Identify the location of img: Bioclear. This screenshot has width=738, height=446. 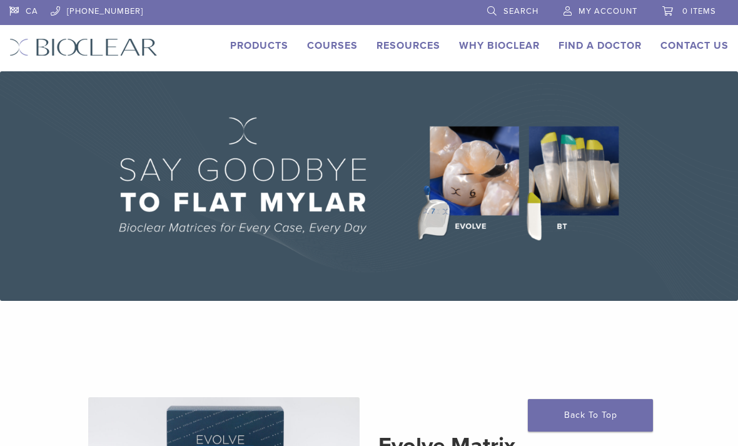
(83, 47).